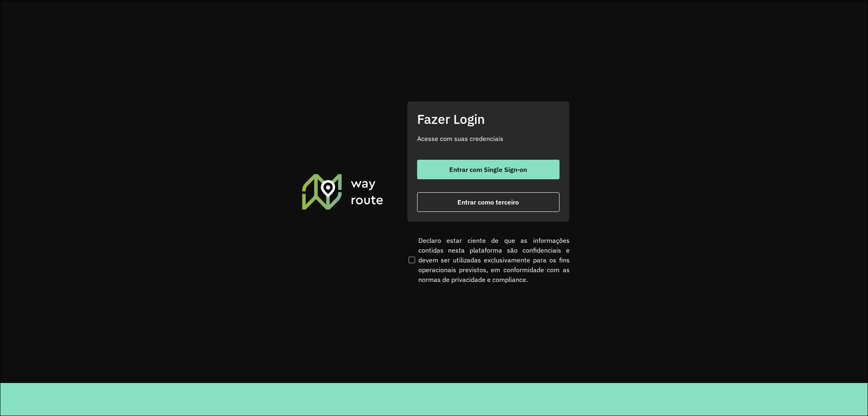 Image resolution: width=868 pixels, height=416 pixels. What do you see at coordinates (488, 119) in the screenshot?
I see `h2: Fazer Login` at bounding box center [488, 119].